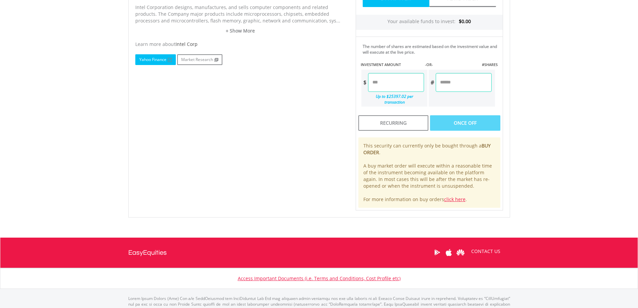  I want to click on div: EasyEquities, so click(147, 253).